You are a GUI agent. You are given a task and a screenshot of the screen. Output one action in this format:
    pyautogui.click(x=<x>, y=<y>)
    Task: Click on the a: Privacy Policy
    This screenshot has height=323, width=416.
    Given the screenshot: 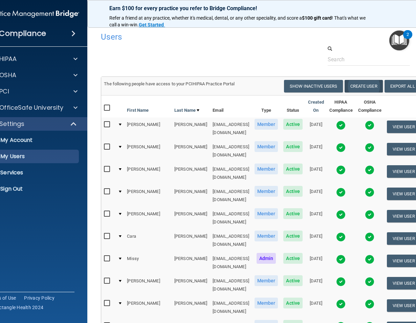 What is the action you would take?
    pyautogui.click(x=39, y=298)
    